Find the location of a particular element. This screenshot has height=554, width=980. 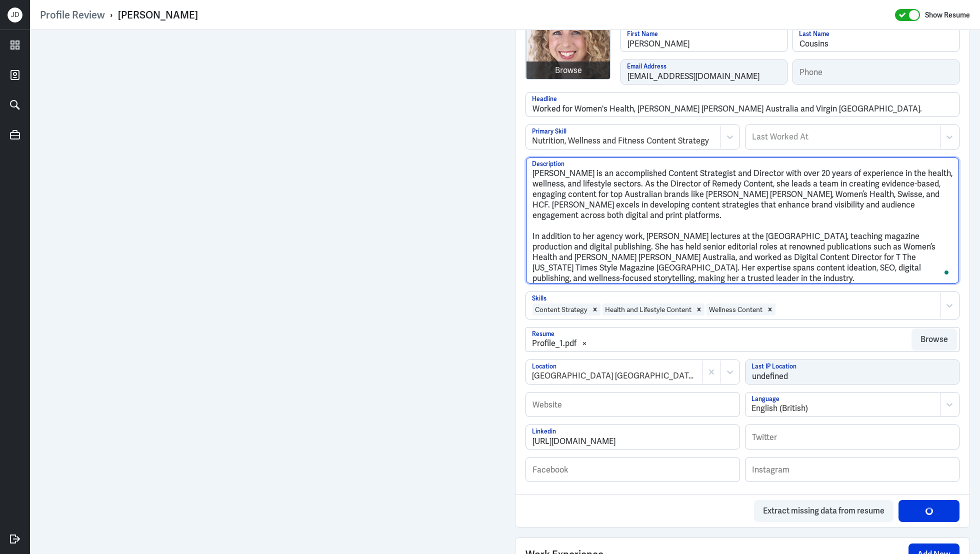

div: Wellness Content is located at coordinates (736, 309).